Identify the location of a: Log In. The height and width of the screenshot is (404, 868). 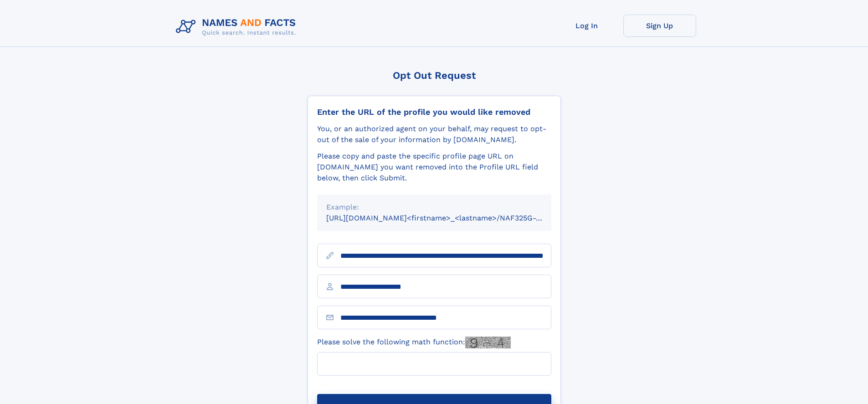
(587, 26).